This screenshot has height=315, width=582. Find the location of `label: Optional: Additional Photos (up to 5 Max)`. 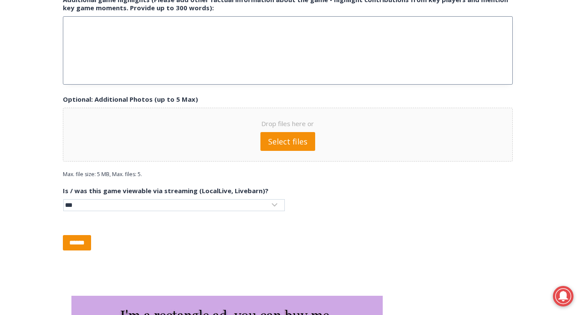

label: Optional: Additional Photos (up to 5 Max) is located at coordinates (130, 100).